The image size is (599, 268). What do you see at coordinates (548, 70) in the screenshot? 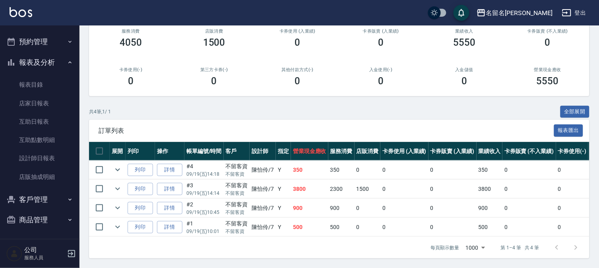
I see `h2: 營業現金應收` at bounding box center [548, 70].